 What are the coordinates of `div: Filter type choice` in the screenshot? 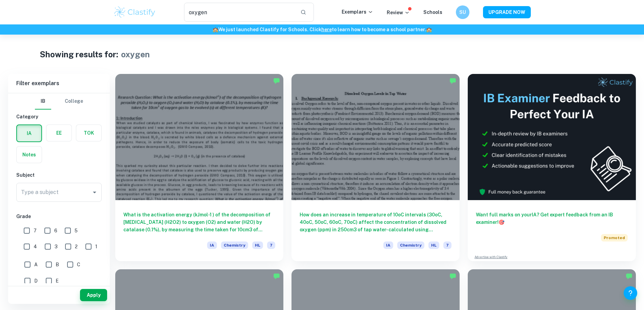 It's located at (59, 102).